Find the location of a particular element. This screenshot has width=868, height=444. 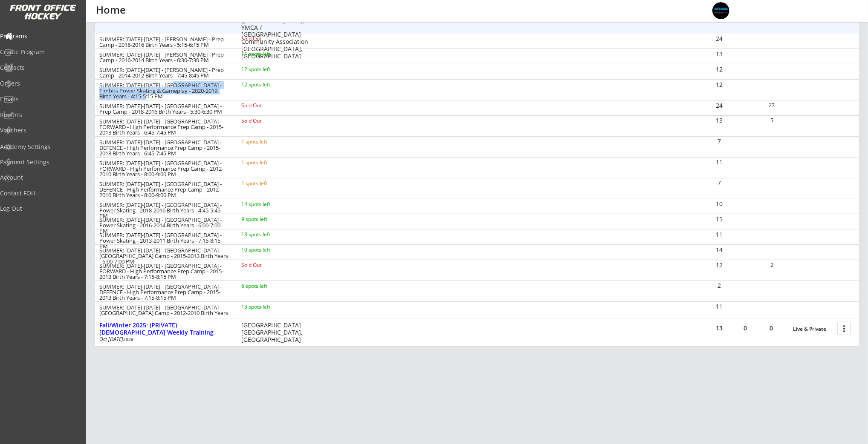

div: 10 spots left is located at coordinates (268, 250).